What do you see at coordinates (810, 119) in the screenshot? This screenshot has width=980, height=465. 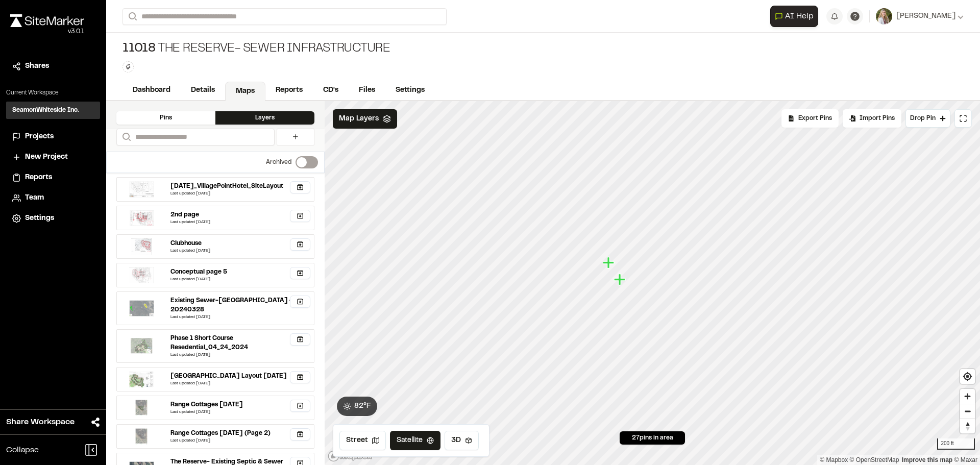 I see `div: No pins available to export` at bounding box center [810, 119].